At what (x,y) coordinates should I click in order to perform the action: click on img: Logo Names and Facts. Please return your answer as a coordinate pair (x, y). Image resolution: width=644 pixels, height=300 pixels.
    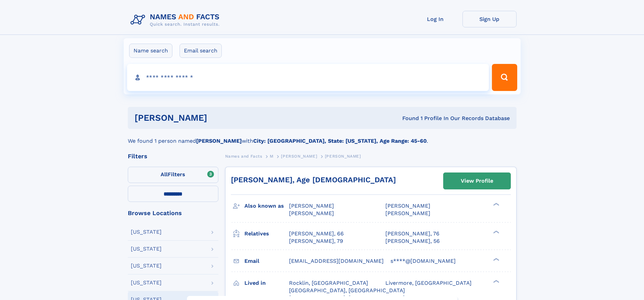
    Looking at the image, I should click on (176, 20).